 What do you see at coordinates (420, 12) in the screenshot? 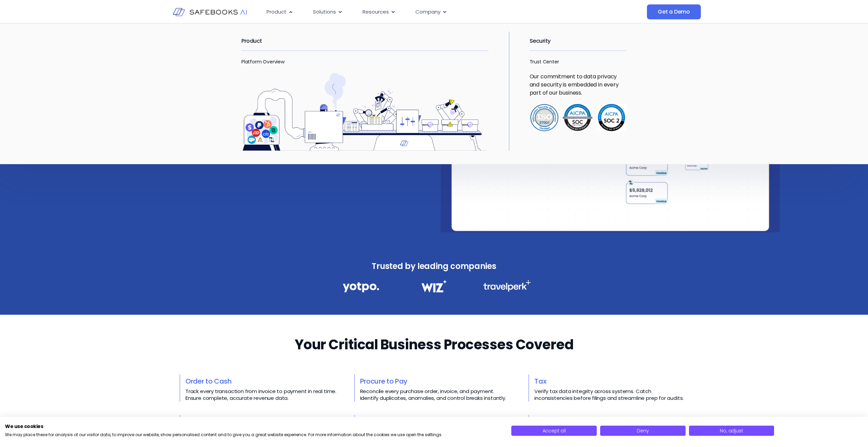
I see `nav: Menu` at bounding box center [420, 12].